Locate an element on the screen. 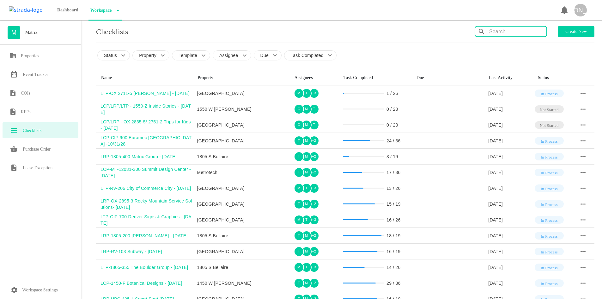  div: 3 / 19 is located at coordinates (392, 156).